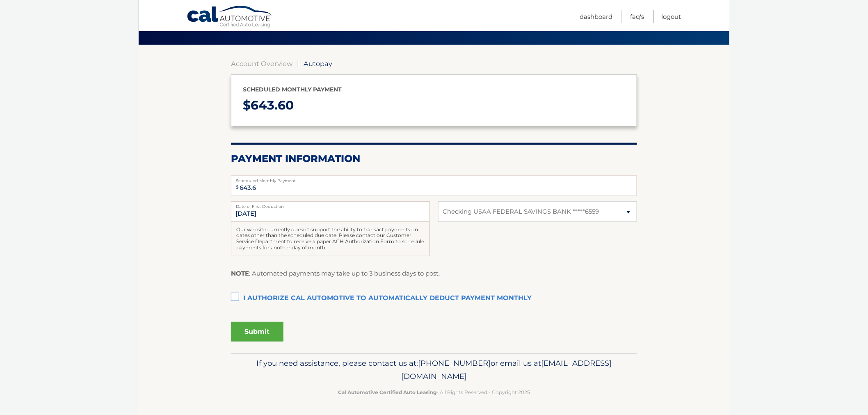 The height and width of the screenshot is (415, 868). Describe the element at coordinates (434, 159) in the screenshot. I see `h2: Payment Information` at that location.